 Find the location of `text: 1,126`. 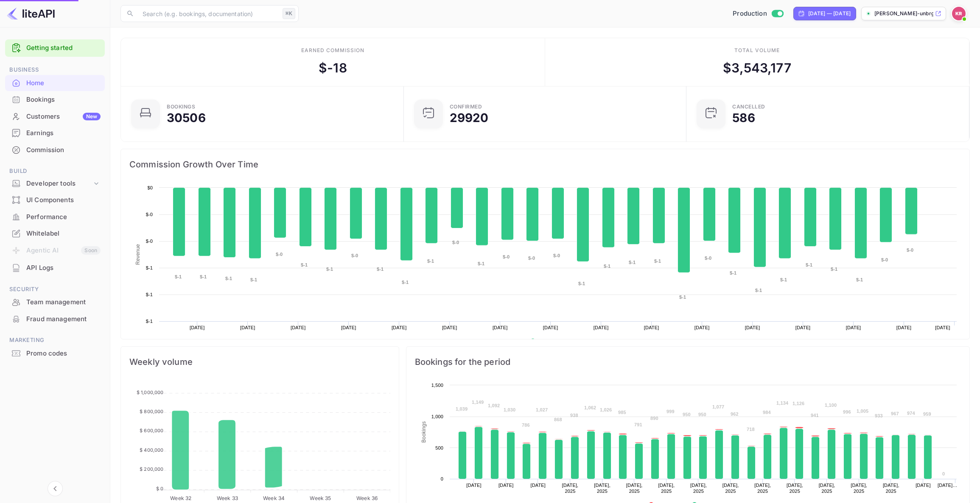

text: 1,126 is located at coordinates (798, 404).